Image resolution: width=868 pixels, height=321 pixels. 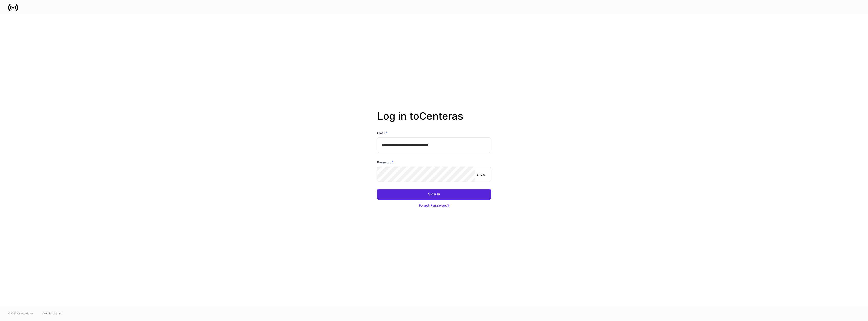 I want to click on h6: Password, so click(x=385, y=162).